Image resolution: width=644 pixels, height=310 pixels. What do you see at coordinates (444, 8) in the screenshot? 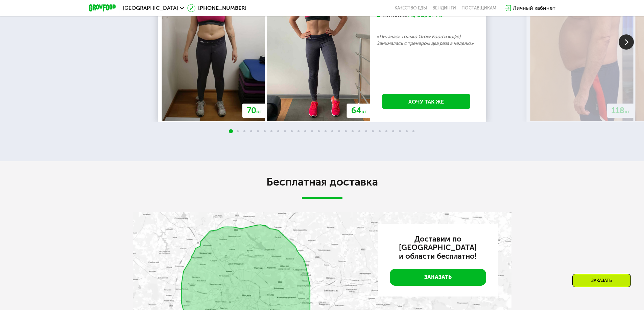
I see `a: Вендинги` at bounding box center [444, 8].